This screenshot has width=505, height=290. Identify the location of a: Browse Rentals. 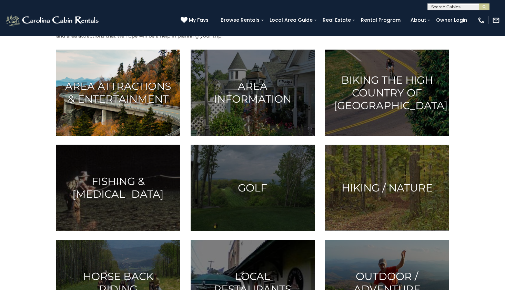
(240, 20).